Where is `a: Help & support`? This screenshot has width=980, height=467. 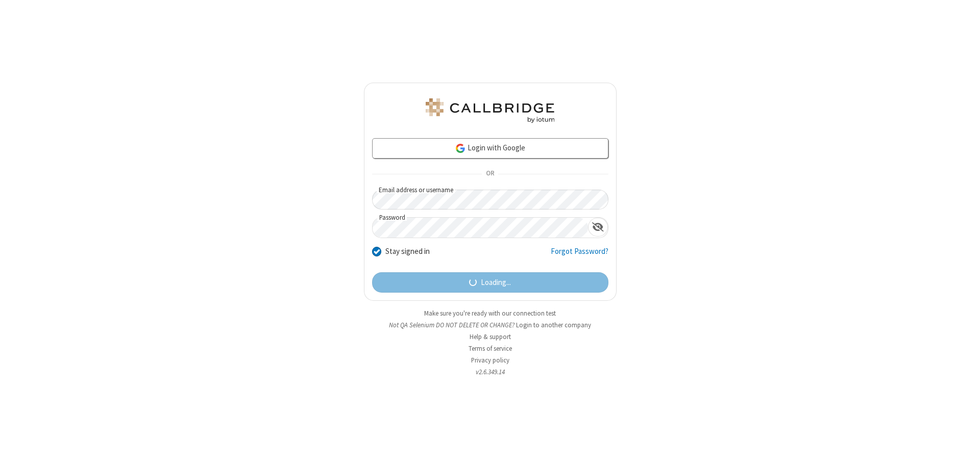 a: Help & support is located at coordinates (490, 337).